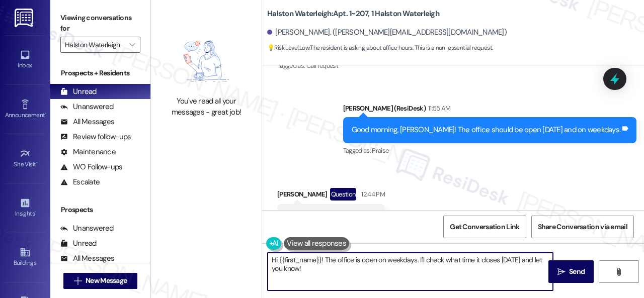  I want to click on a: Insights •, so click(25, 208).